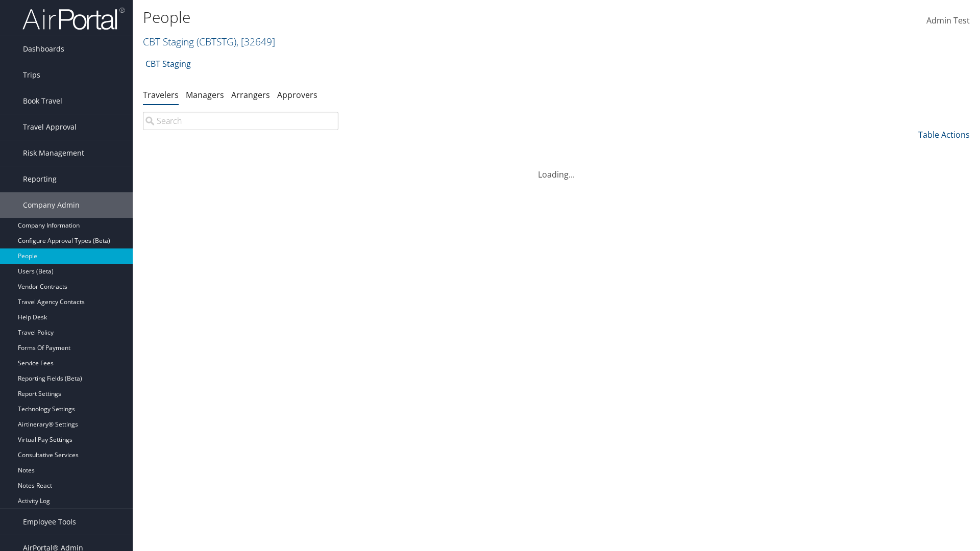 This screenshot has width=980, height=551. I want to click on span: Trips, so click(32, 75).